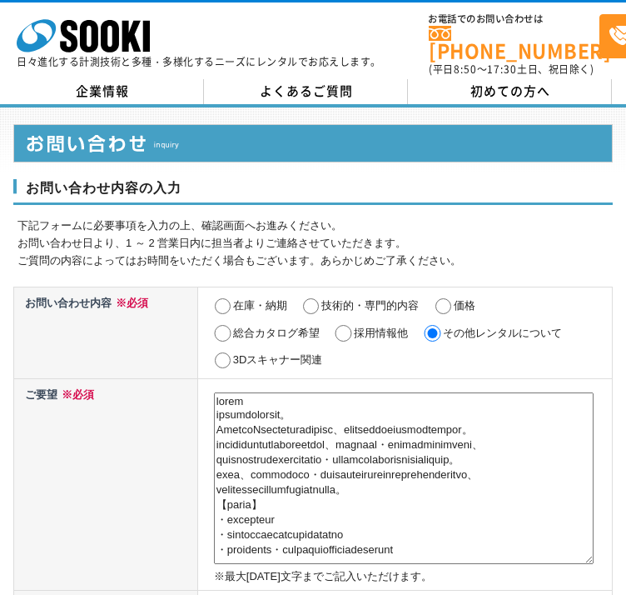 Image resolution: width=626 pixels, height=595 pixels. Describe the element at coordinates (466, 69) in the screenshot. I see `span: 8:50` at that location.